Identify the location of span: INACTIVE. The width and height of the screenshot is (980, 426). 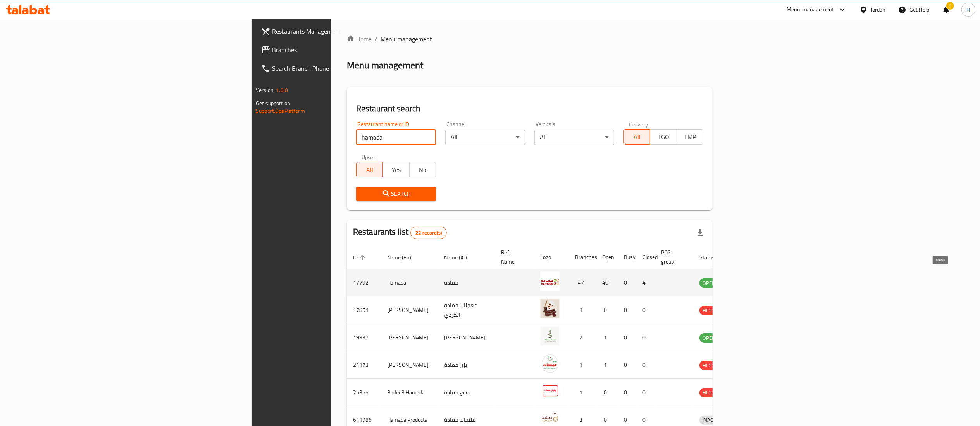
(712, 420).